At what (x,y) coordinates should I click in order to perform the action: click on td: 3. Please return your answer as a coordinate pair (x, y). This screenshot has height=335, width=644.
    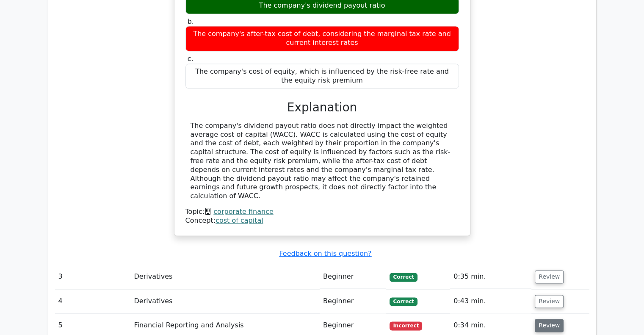
    Looking at the image, I should click on (93, 277).